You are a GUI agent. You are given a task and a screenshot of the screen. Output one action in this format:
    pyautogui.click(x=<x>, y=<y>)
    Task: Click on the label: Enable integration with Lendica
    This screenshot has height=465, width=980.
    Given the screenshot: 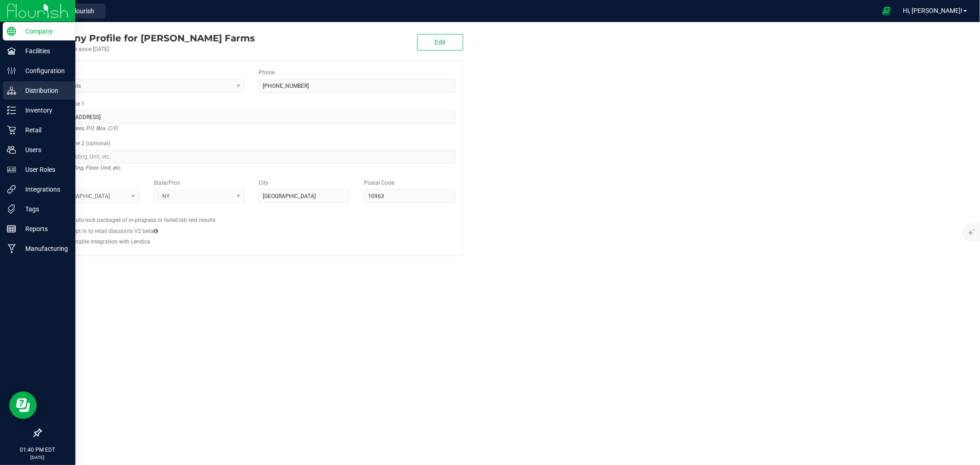 What is the action you would take?
    pyautogui.click(x=111, y=241)
    